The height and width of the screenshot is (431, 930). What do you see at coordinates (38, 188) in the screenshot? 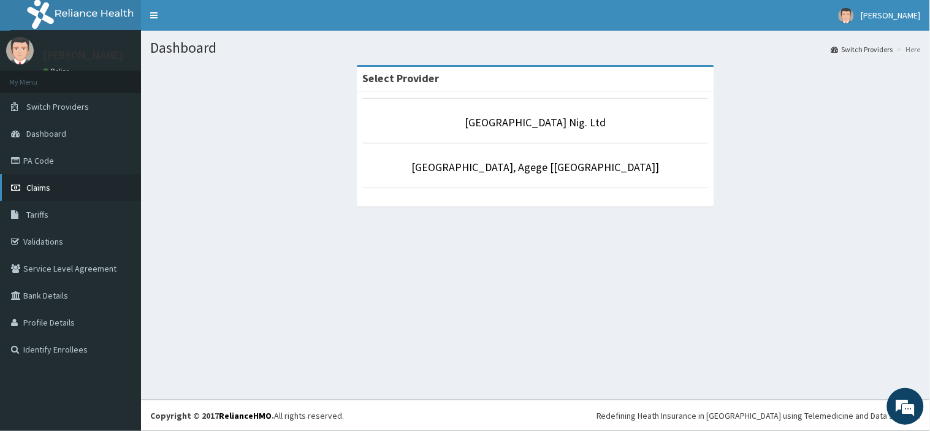
I see `span: Claims` at bounding box center [38, 188].